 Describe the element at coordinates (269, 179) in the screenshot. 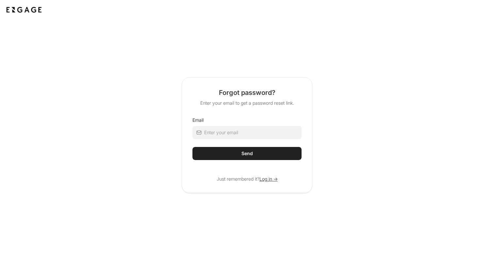

I see `a: Log in ->` at that location.